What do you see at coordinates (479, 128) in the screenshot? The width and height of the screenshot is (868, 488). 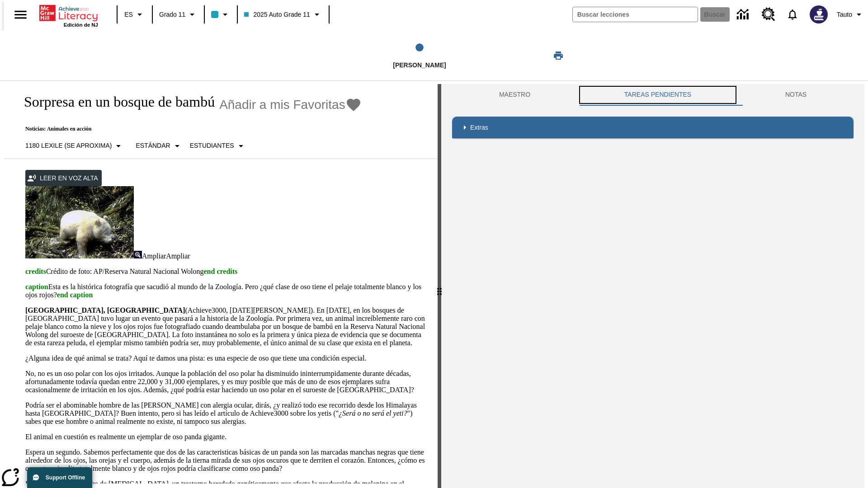 I see `p: Extras` at bounding box center [479, 128].